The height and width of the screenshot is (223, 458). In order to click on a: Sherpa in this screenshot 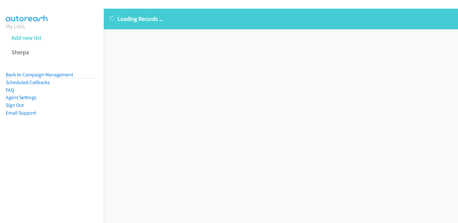, I will do `click(20, 52)`.